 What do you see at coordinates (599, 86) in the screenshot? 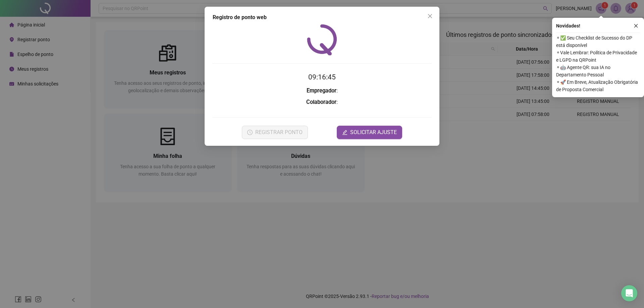
I see `span: ⚬ 🚀 Em Breve, Atualização Obrigatória de Proposta Comercial` at bounding box center [599, 86].